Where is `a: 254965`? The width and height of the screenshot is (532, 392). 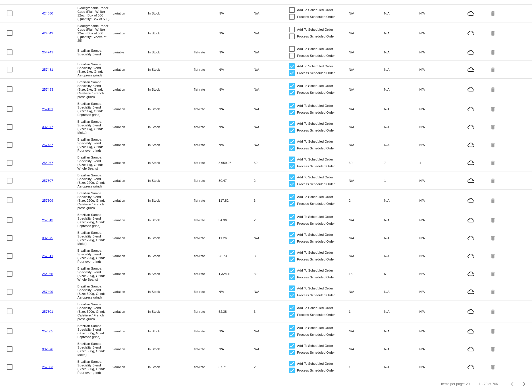 a: 254965 is located at coordinates (48, 274).